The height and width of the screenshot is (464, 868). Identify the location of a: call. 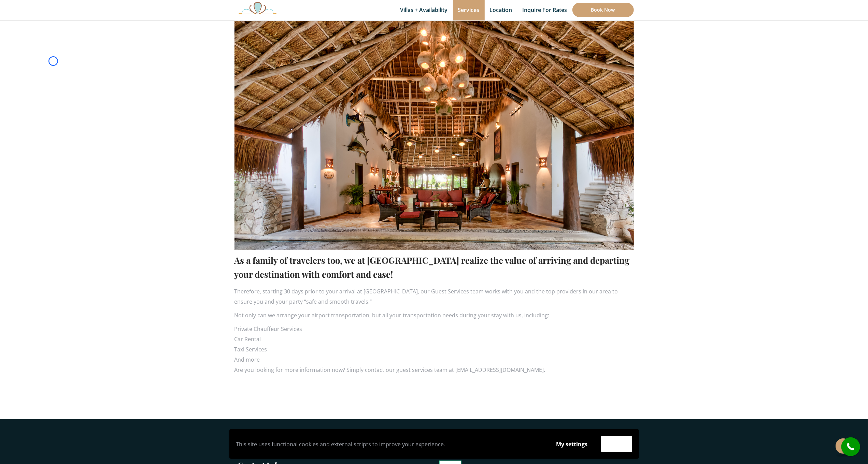
(850, 446).